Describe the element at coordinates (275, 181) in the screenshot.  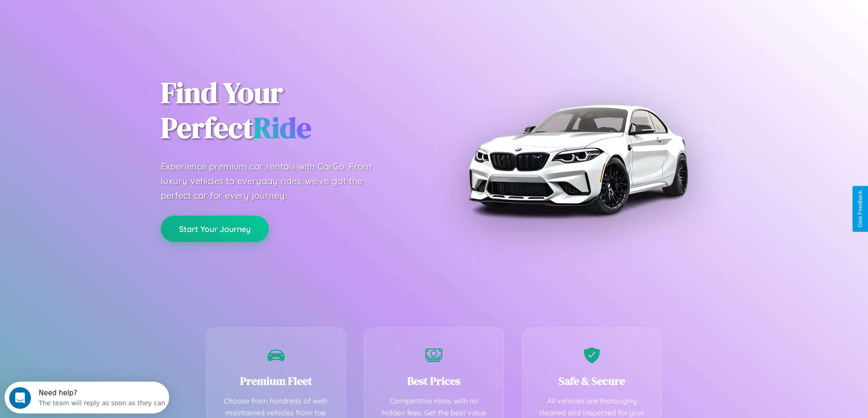
I see `p: Experience premium car rentals with CarGo. From luxury vehicles to everyday rides, we've got the ...` at that location.